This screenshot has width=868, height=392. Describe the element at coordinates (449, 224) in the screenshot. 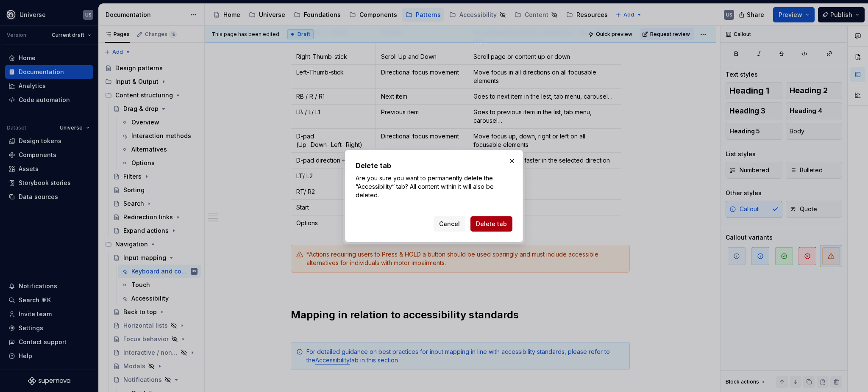

I see `span: Cancel` at that location.